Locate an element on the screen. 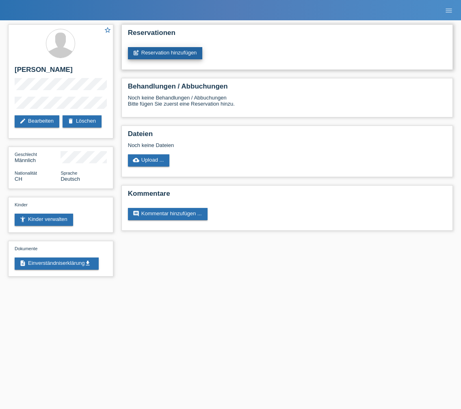 The height and width of the screenshot is (409, 461). i: get_app is located at coordinates (88, 263).